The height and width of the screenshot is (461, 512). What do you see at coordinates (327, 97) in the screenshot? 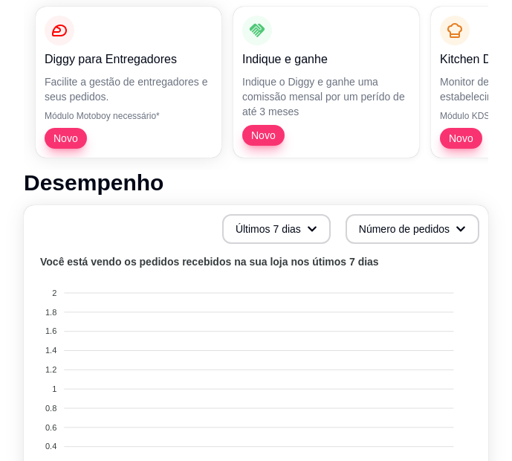
I see `p: Indique o Diggy e ganhe uma comissão mensal por um perído de até 3 meses` at bounding box center [327, 97].